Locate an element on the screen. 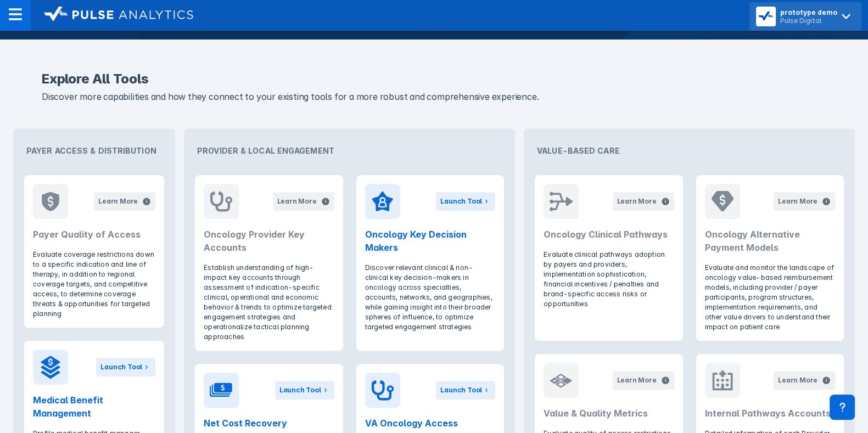 Image resolution: width=868 pixels, height=433 pixels. h2: Internal Pathways Accounts is located at coordinates (770, 413).